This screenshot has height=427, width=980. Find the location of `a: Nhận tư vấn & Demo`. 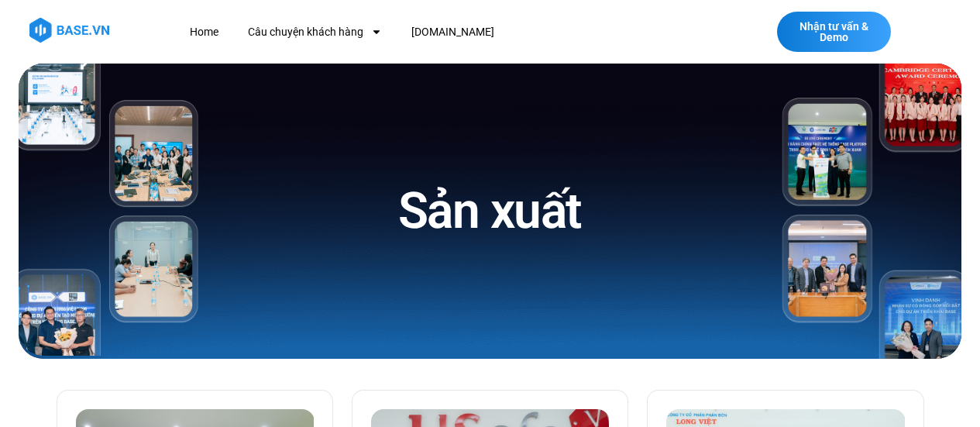

a: Nhận tư vấn & Demo is located at coordinates (834, 32).